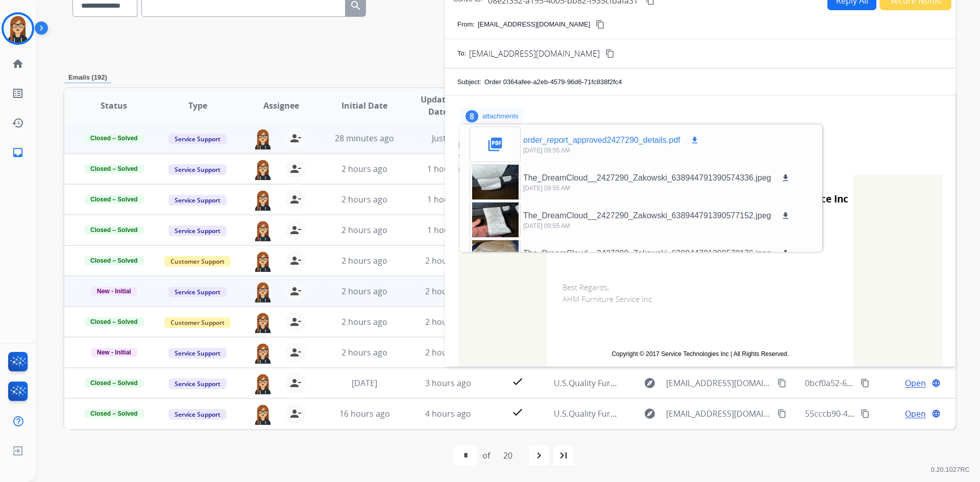 The width and height of the screenshot is (980, 482). What do you see at coordinates (88, 77) in the screenshot?
I see `p: Emails (192)` at bounding box center [88, 77].